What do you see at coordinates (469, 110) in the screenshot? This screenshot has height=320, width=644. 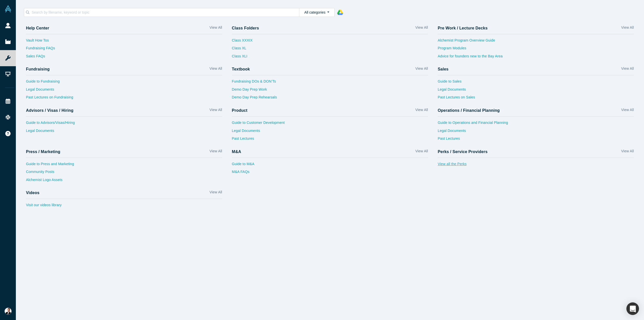 I see `h4: Operations / Financial Planning` at bounding box center [469, 110].